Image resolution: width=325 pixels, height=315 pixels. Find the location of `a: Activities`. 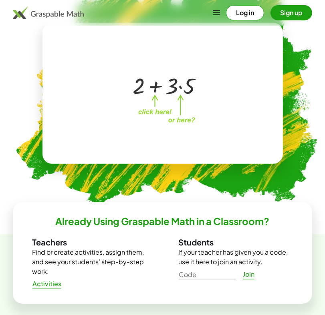

a: Activities is located at coordinates (46, 284).